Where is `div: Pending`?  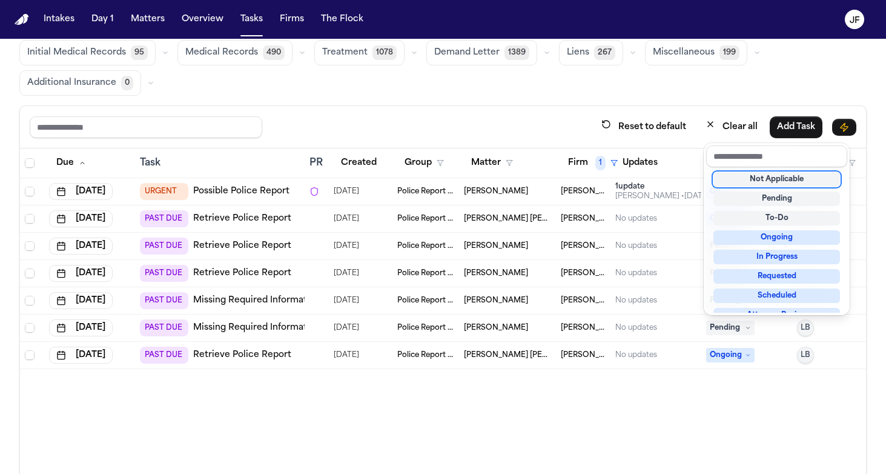
div: Pending is located at coordinates (776, 199).